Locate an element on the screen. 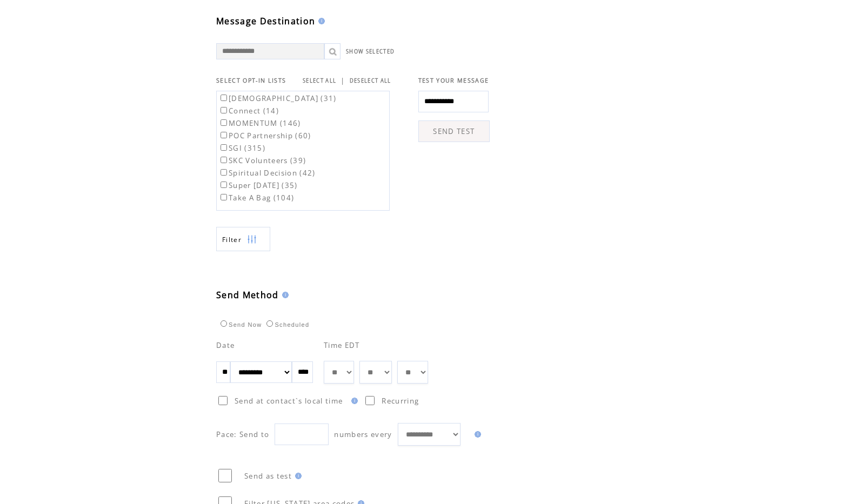 Image resolution: width=841 pixels, height=504 pixels. input: Send Now is located at coordinates (224, 324).